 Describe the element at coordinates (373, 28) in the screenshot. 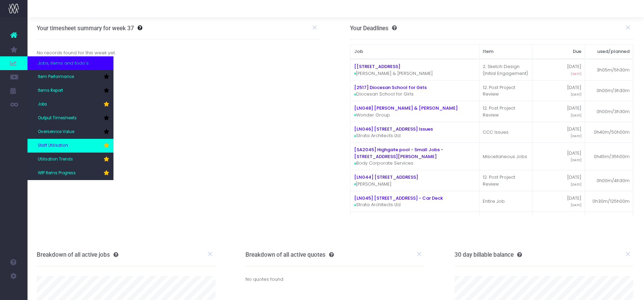

I see `h3: Your Deadlines` at that location.